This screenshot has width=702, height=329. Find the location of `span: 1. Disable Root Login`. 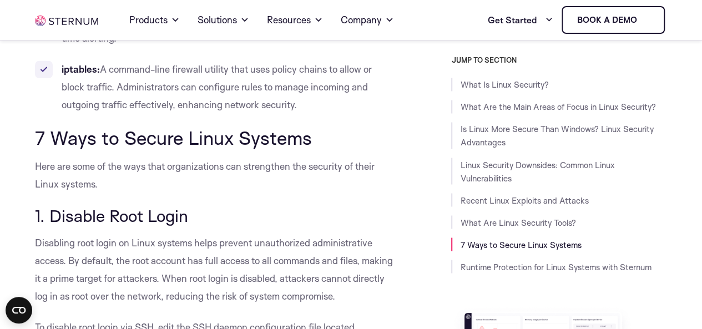

span: 1. Disable Root Login is located at coordinates (112, 215).